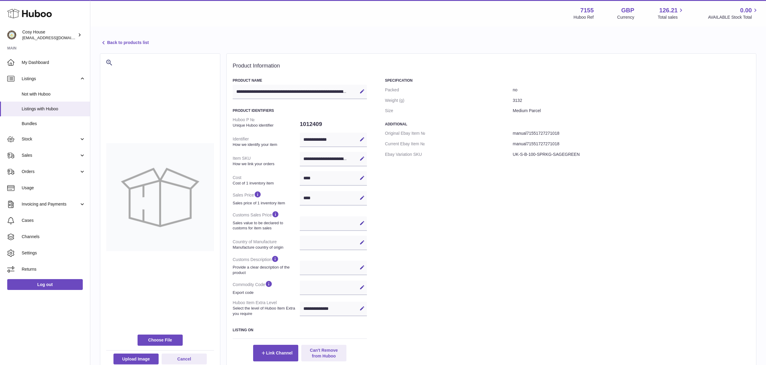 Image resolution: width=766 pixels, height=365 pixels. What do you see at coordinates (50, 155) in the screenshot?
I see `span: Sales` at bounding box center [50, 155].